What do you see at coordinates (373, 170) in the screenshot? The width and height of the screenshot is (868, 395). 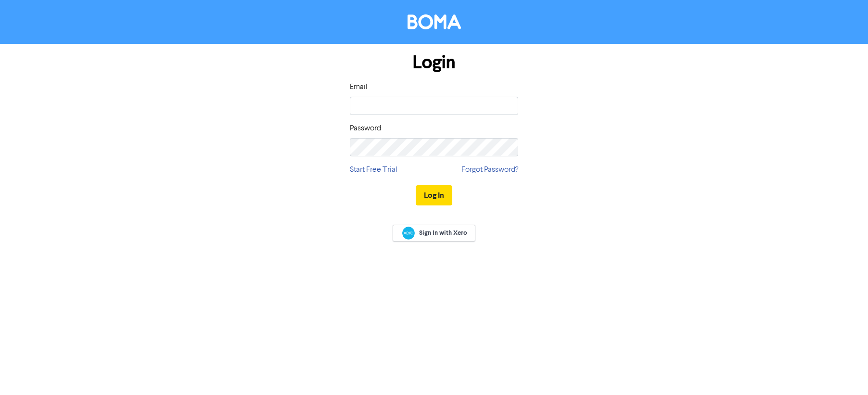 I see `a: Start Free Trial` at bounding box center [373, 170].